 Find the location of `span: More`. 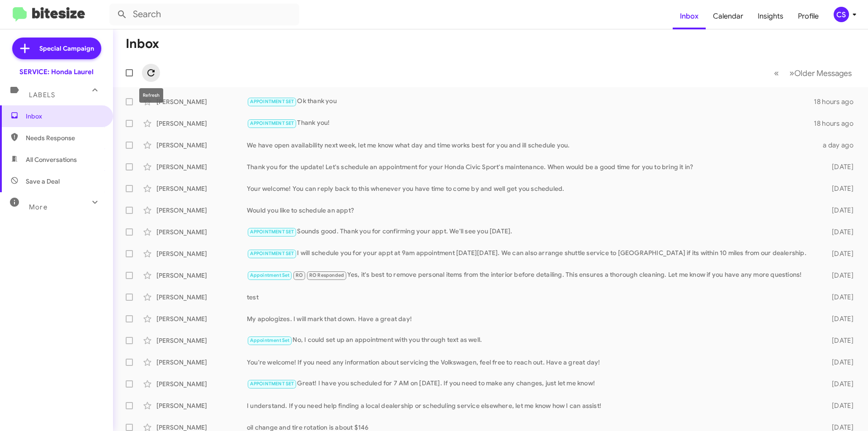

span: More is located at coordinates (38, 208).